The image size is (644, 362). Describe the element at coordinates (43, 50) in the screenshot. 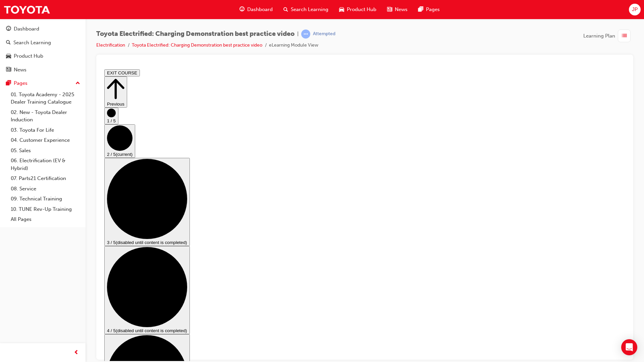

I see `button: DashboardSearch LearningProduct HubNews` at that location.